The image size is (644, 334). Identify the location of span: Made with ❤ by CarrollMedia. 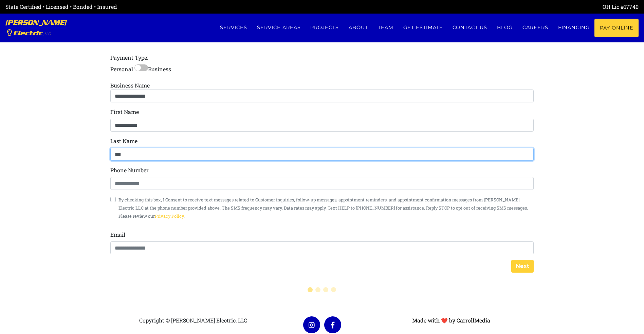
(451, 320).